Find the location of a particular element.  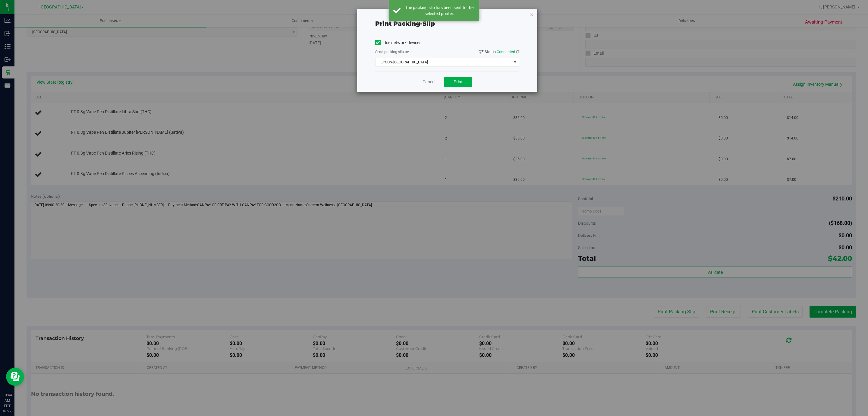

span: Connected is located at coordinates (506, 51).